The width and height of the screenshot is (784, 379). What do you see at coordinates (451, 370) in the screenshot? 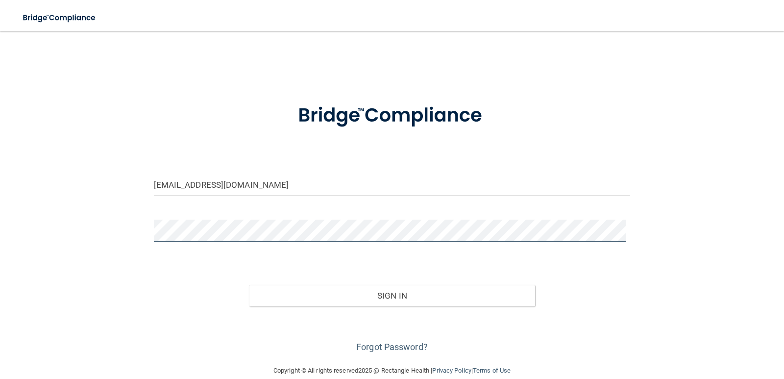
I see `a: Privacy Policy` at bounding box center [451, 370].